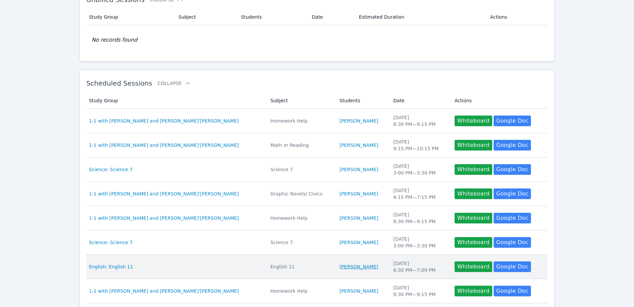 The width and height of the screenshot is (634, 307). Describe the element at coordinates (119, 83) in the screenshot. I see `span: Scheduled Sessions` at that location.